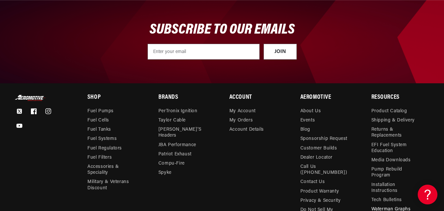 The height and width of the screenshot is (211, 444). Describe the element at coordinates (165, 173) in the screenshot. I see `a: Spyke` at that location.